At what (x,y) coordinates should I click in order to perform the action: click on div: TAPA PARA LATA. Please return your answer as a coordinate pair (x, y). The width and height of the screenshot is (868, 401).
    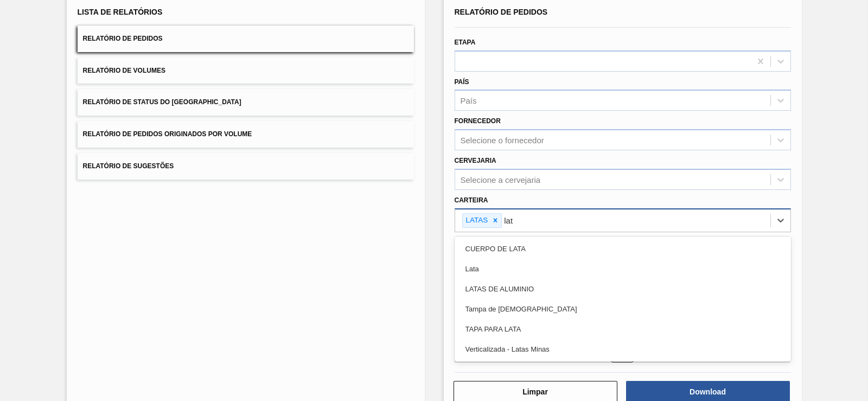
    Looking at the image, I should click on (623, 329).